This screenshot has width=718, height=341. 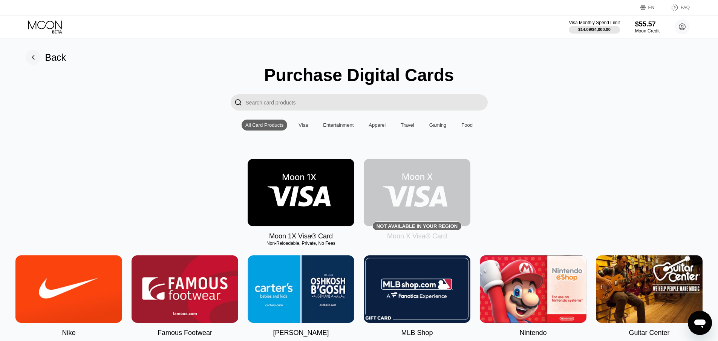 What do you see at coordinates (649, 332) in the screenshot?
I see `div: Guitar Center` at bounding box center [649, 332].